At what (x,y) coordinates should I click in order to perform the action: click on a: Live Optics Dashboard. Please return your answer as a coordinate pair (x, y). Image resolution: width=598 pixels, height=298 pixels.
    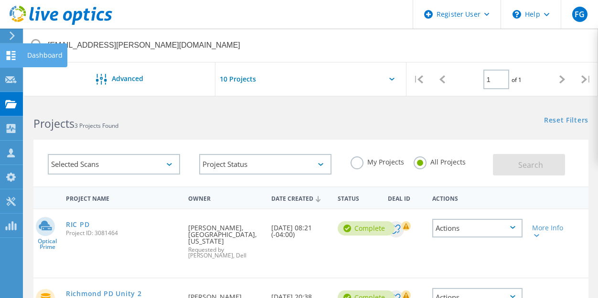
    Looking at the image, I should click on (61, 23).